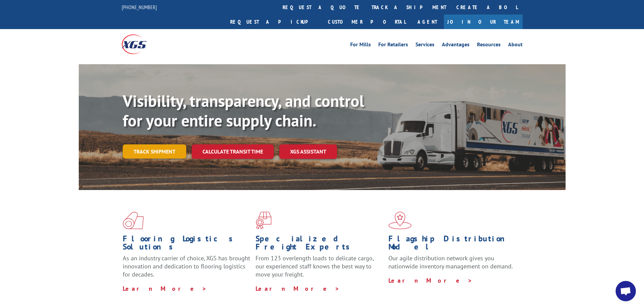 The width and height of the screenshot is (644, 308). Describe the element at coordinates (489, 46) in the screenshot. I see `a: Resources` at that location.